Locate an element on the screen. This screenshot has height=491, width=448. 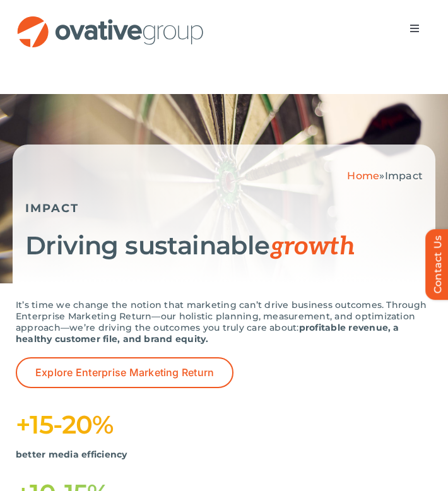
strong: better media efficiency is located at coordinates (72, 454).